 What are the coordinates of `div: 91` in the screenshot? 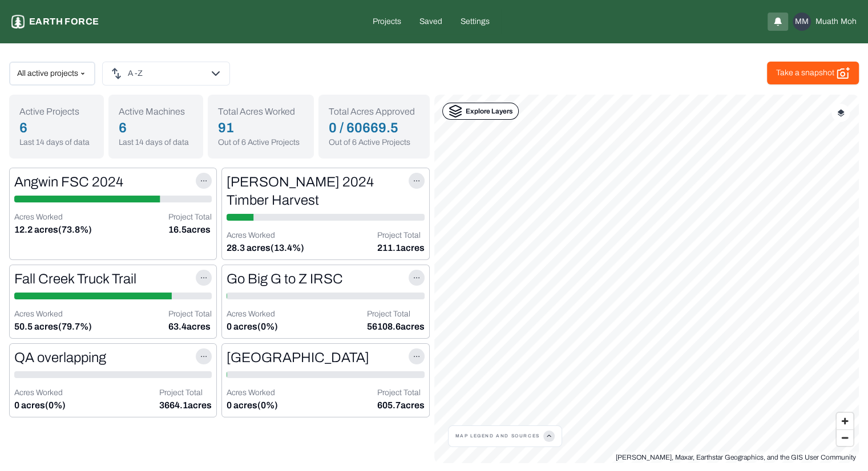 It's located at (261, 127).